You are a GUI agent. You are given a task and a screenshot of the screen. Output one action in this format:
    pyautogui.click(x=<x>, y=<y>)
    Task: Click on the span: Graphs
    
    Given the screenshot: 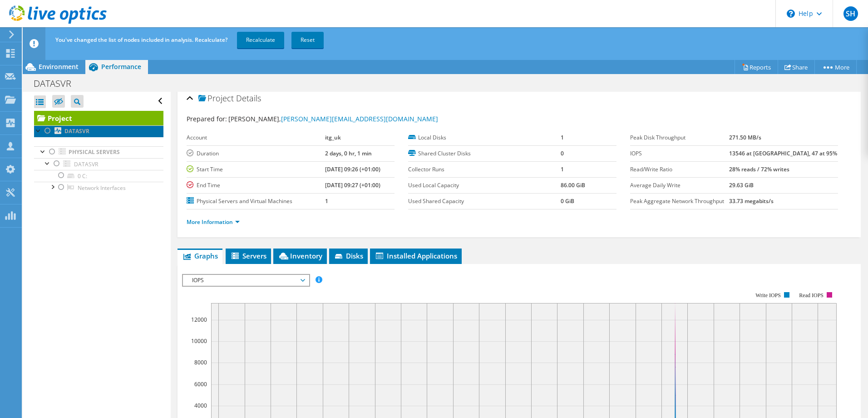 What is the action you would take?
    pyautogui.click(x=200, y=256)
    